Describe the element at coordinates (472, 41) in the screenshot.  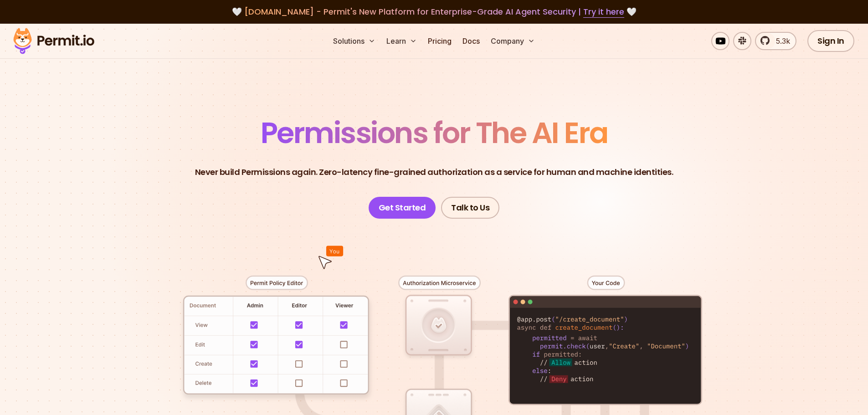
I see `a: Docs` at that location.